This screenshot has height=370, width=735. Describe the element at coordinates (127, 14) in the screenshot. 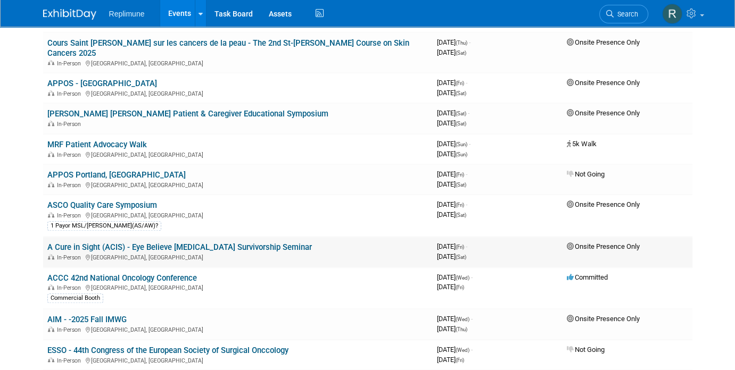

I see `span: Replimune` at that location.